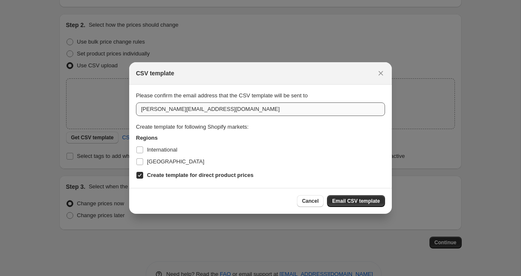 The image size is (521, 276). I want to click on span: Email CSV template, so click(356, 201).